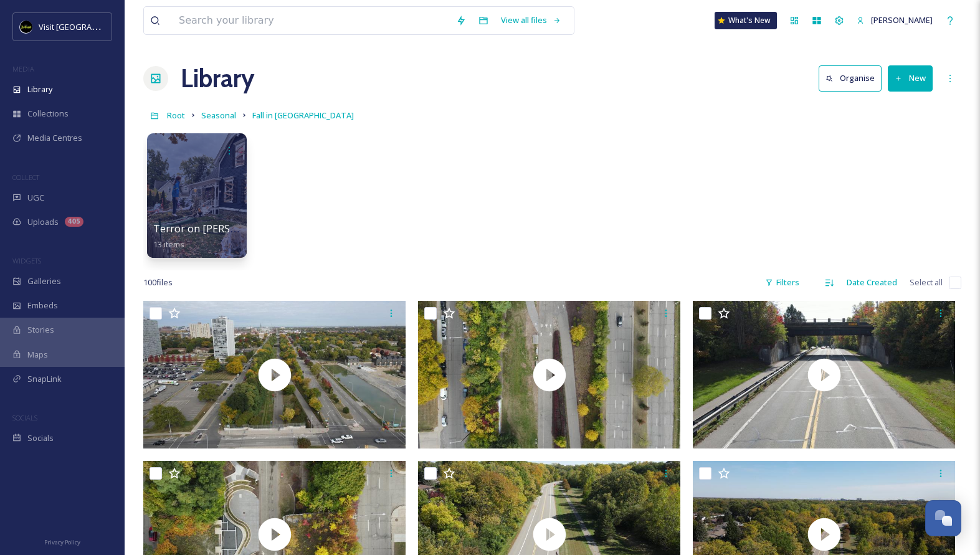 The image size is (980, 555). What do you see at coordinates (40, 89) in the screenshot?
I see `span: Library` at bounding box center [40, 89].